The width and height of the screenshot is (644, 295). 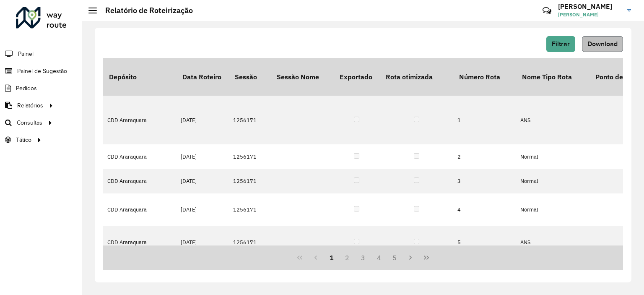 I want to click on th: Sessão Nome, so click(x=302, y=77).